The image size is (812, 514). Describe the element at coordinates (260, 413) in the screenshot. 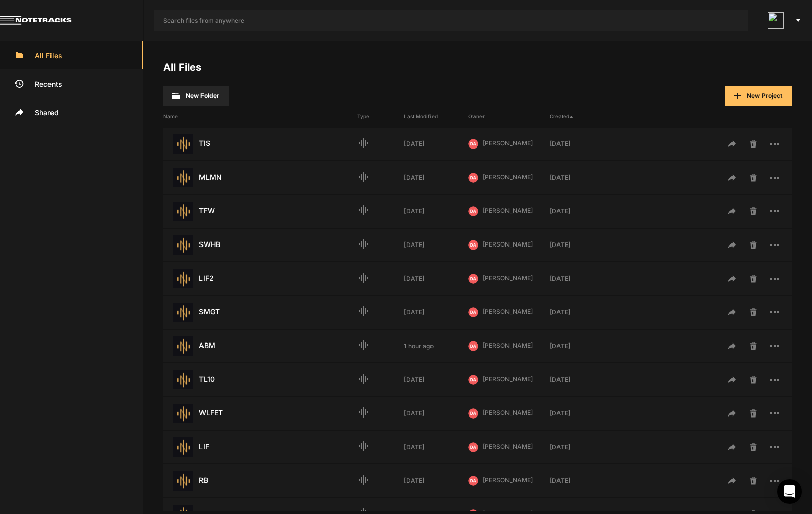

I see `div: WLFET` at that location.